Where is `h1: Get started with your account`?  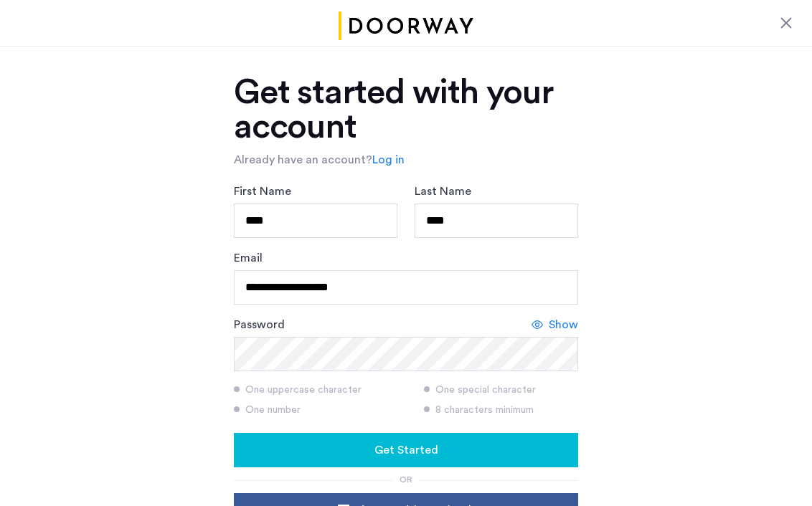 h1: Get started with your account is located at coordinates (406, 110).